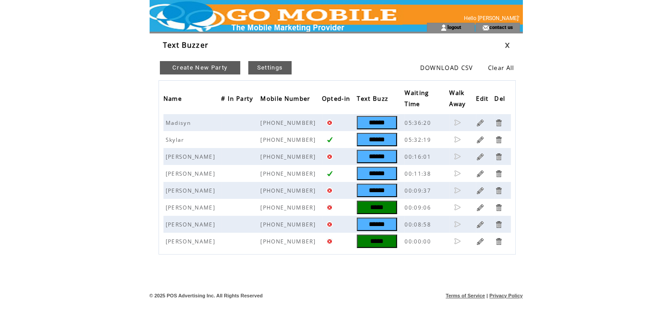 The image size is (672, 317). I want to click on a: Privacy Policy, so click(506, 296).